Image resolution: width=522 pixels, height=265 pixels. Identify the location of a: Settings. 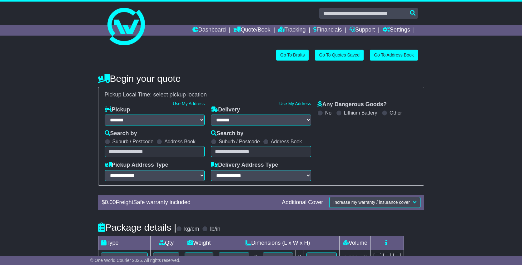
(397, 30).